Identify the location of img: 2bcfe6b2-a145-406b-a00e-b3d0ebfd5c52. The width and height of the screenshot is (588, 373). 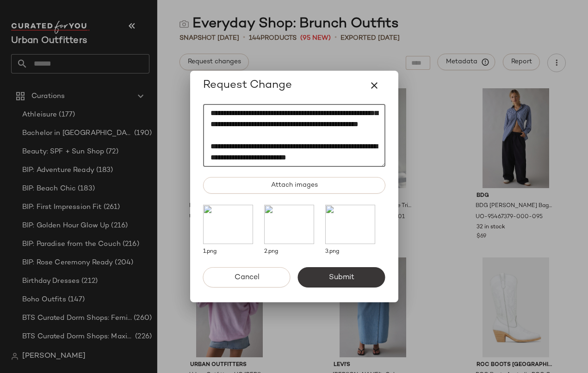
(228, 224).